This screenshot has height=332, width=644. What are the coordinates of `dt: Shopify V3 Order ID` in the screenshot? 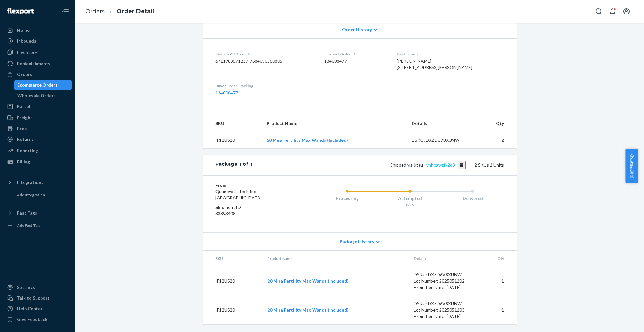 It's located at (265, 54).